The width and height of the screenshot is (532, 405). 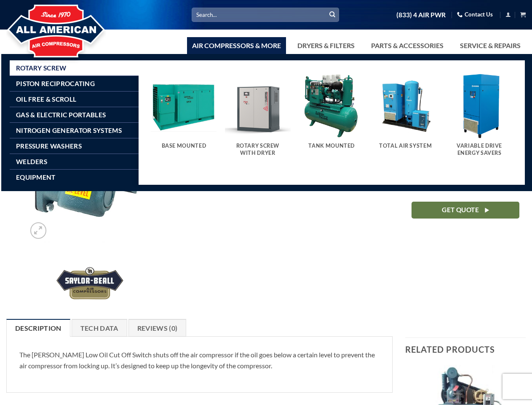 I want to click on input: Search…, so click(x=265, y=14).